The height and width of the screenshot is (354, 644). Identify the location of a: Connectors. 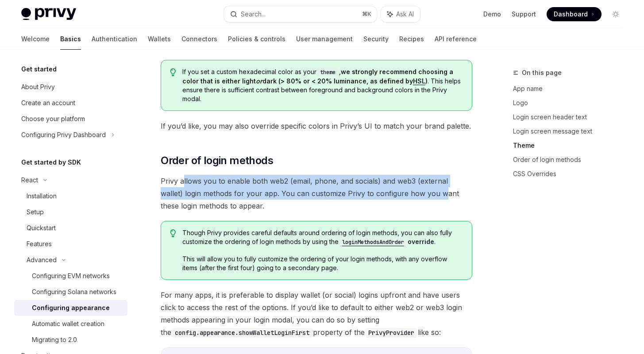
(199, 39).